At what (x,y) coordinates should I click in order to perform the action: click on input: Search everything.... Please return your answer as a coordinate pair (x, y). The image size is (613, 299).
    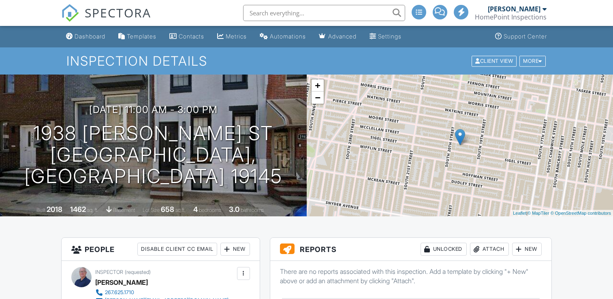
    Looking at the image, I should click on (324, 13).